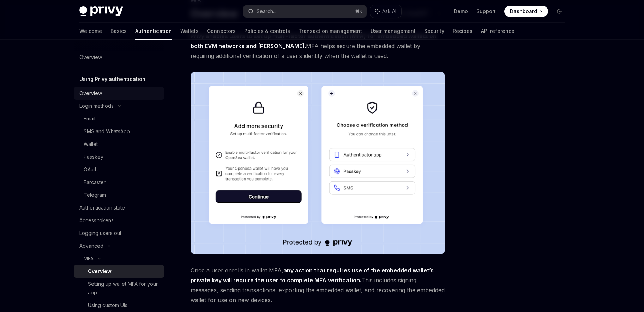 The width and height of the screenshot is (644, 312). Describe the element at coordinates (526, 11) in the screenshot. I see `a: Dashboard` at that location.